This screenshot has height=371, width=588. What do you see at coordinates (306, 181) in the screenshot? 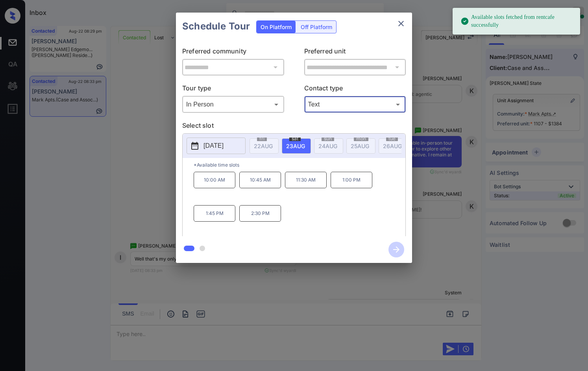
I see `p: 11:30 AM` at bounding box center [306, 181].